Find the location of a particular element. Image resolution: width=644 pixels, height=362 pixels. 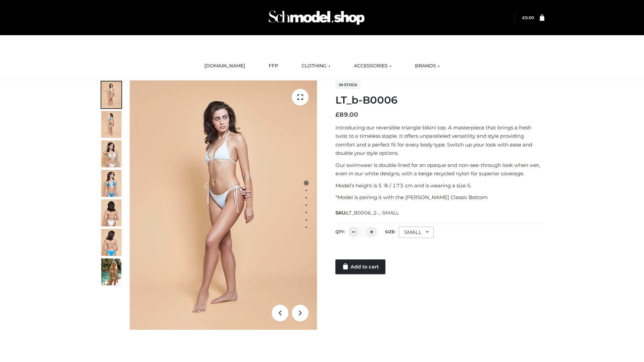

span: SKU: is located at coordinates (368, 213).